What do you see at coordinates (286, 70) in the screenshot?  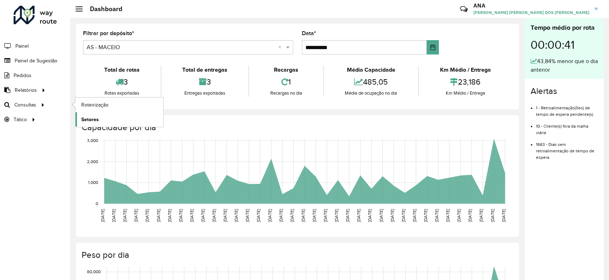 I see `div: Recargas` at bounding box center [286, 70].